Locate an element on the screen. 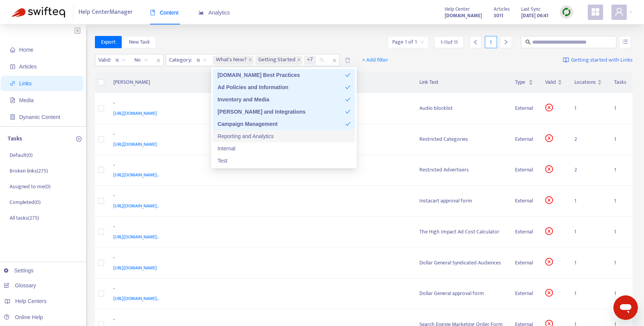 The width and height of the screenshot is (644, 326). span: Type is located at coordinates (521, 82).